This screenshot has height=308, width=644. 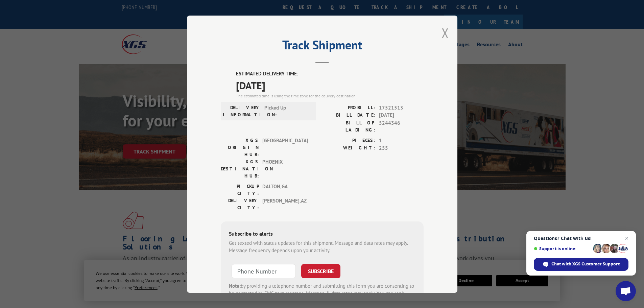 I want to click on label: WEIGHT:, so click(x=349, y=148).